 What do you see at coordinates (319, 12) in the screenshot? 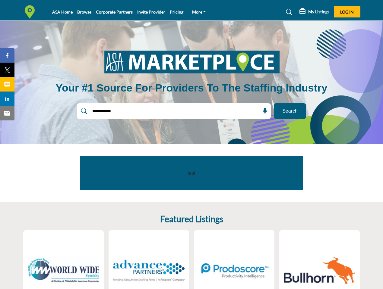
I see `h5: My Listings` at bounding box center [319, 12].